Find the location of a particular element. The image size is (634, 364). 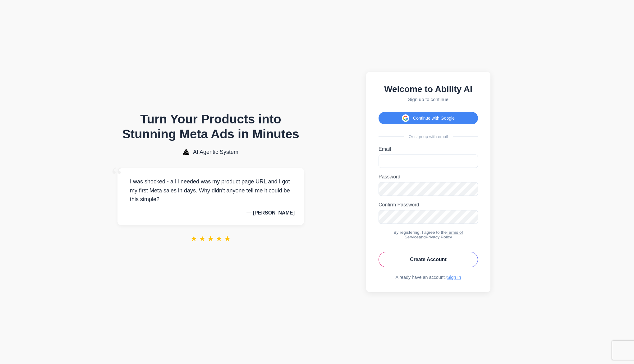

label: Email is located at coordinates (428, 149).